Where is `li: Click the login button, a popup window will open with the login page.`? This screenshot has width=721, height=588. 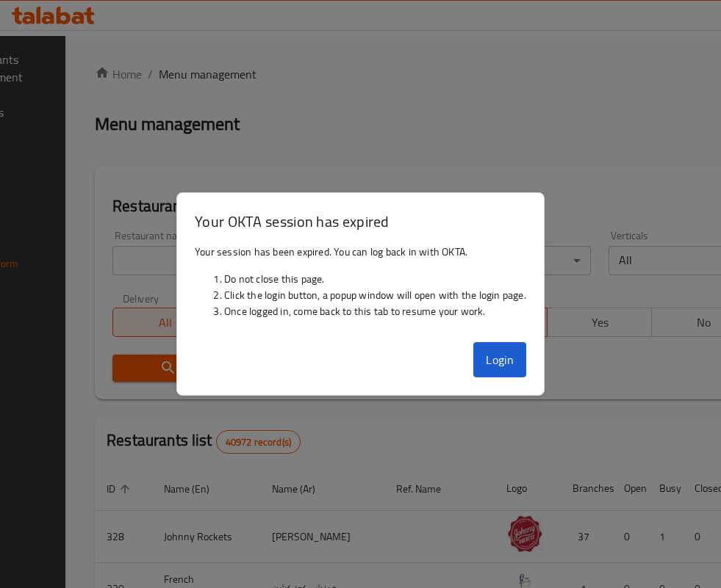
li: Click the login button, a popup window will open with the login page. is located at coordinates (375, 295).